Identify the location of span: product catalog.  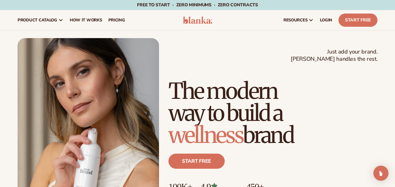
(37, 20).